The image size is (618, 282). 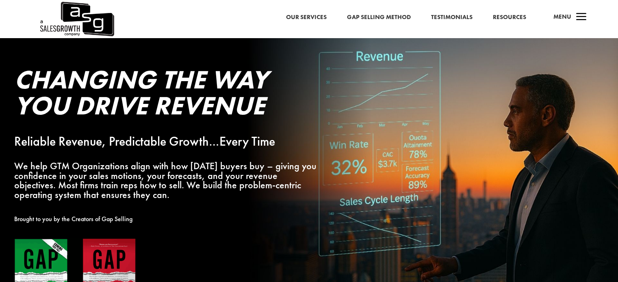 What do you see at coordinates (562, 17) in the screenshot?
I see `span: Menu` at bounding box center [562, 17].